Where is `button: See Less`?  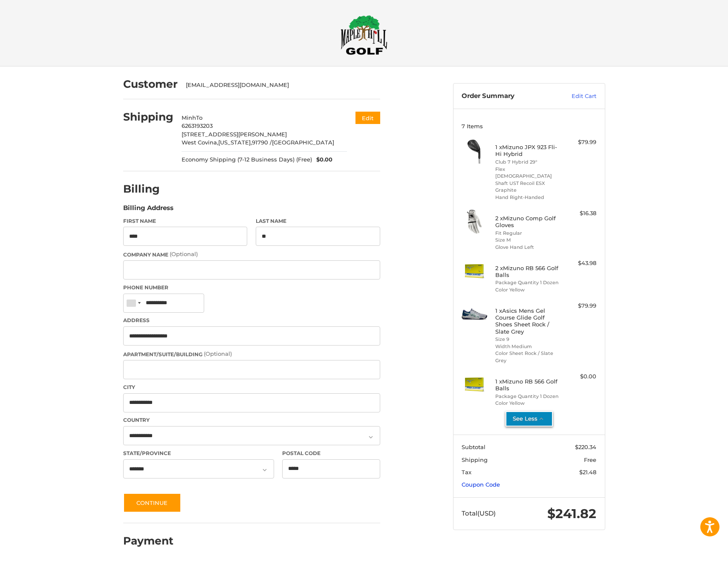 button: See Less is located at coordinates (529, 419).